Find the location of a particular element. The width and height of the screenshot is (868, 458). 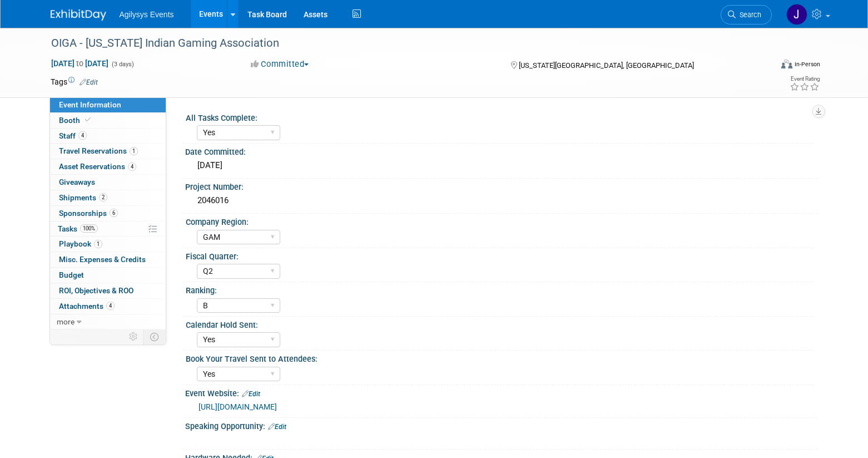

button: Committed is located at coordinates (280, 64).